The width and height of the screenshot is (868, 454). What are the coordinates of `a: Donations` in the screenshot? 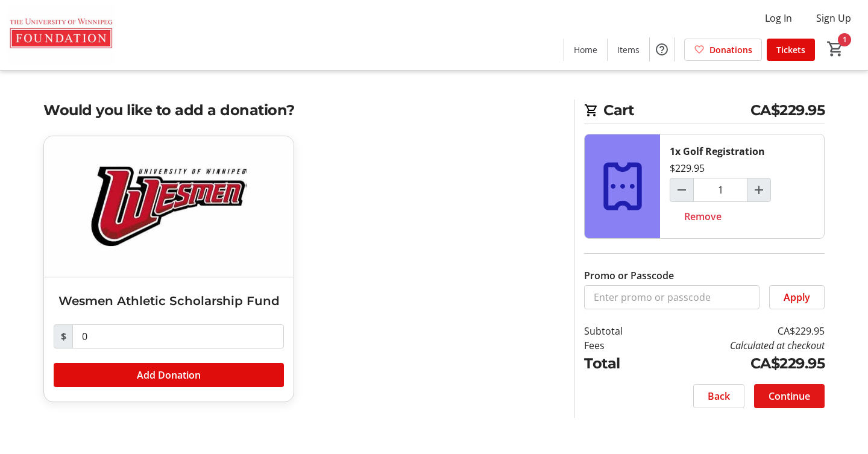 It's located at (723, 50).